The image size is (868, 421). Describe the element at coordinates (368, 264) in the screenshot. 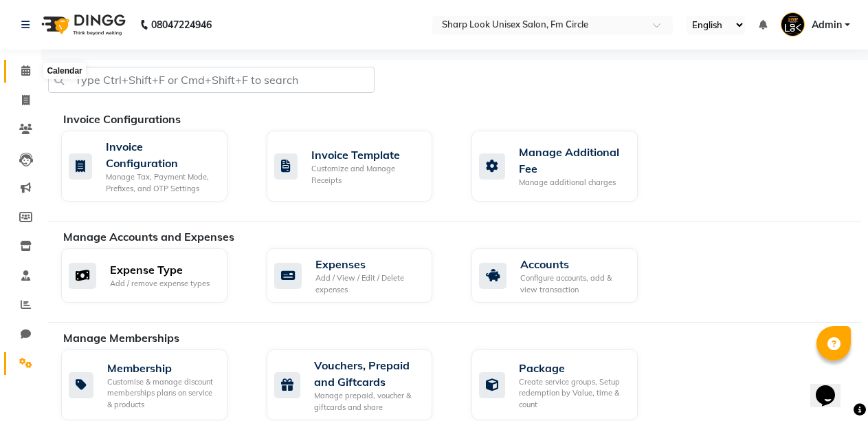

I see `div: Expenses` at that location.